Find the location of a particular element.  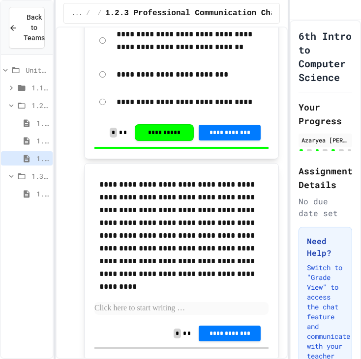

h2: Your Progress is located at coordinates (325, 114).